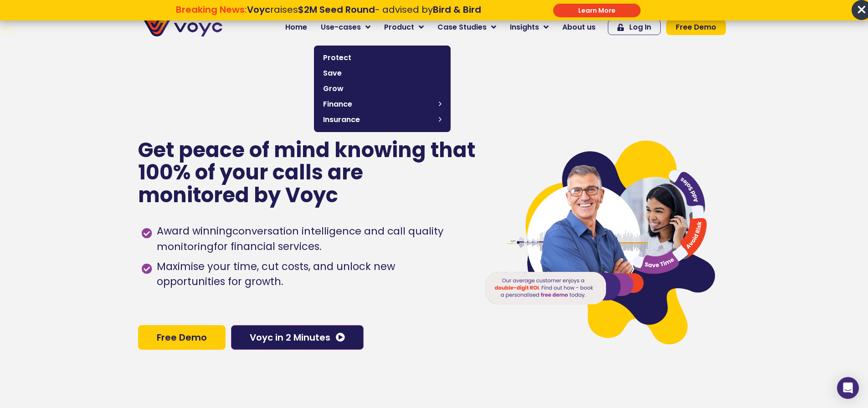 This screenshot has width=868, height=408. What do you see at coordinates (182, 27) in the screenshot?
I see `img: voyc-full-logo` at bounding box center [182, 27].